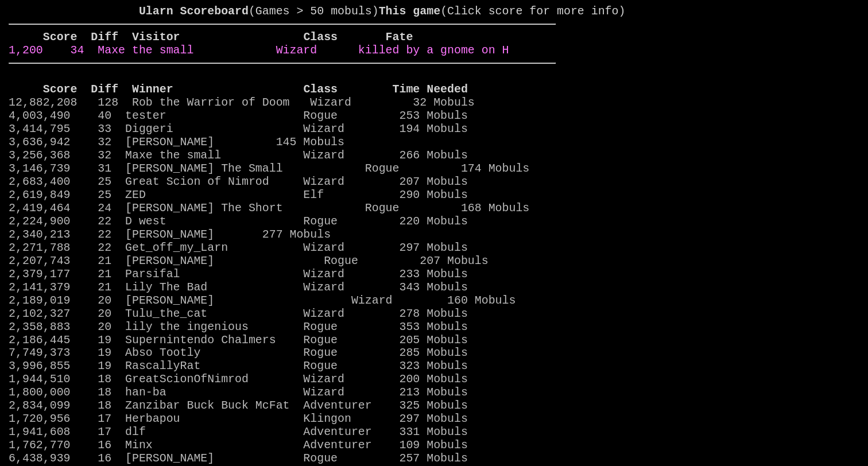 The width and height of the screenshot is (868, 466). I want to click on a: 3,996,855 19 RascallyRat Rogue 323 Mobuls, so click(238, 366).